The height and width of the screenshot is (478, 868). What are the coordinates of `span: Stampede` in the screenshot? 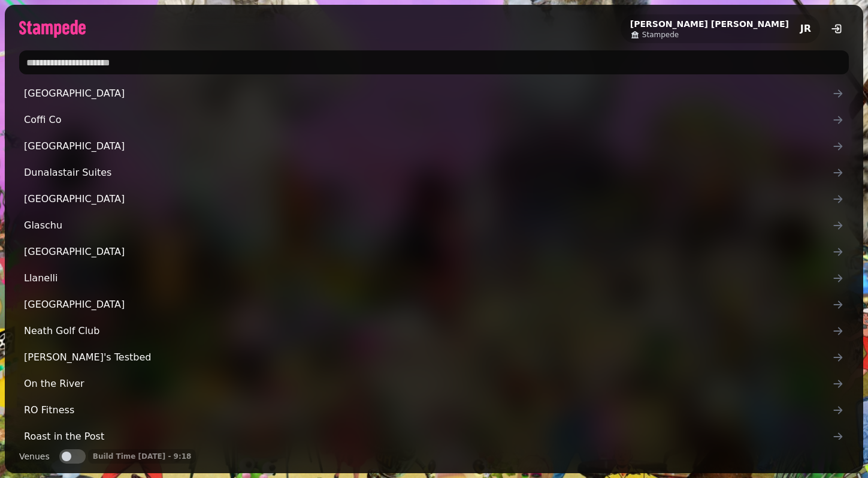 It's located at (660, 35).